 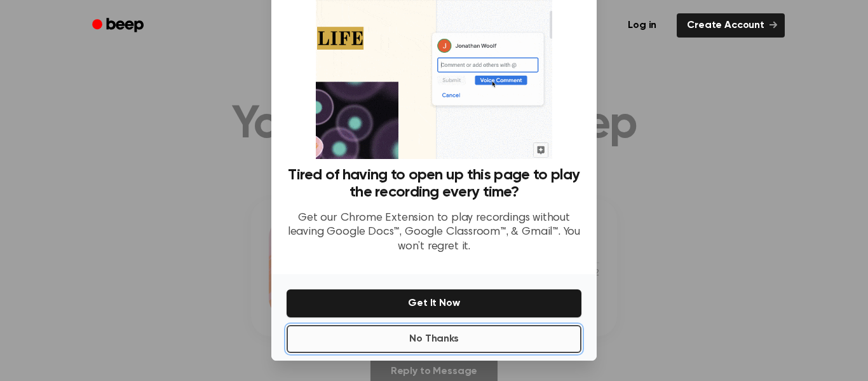 What do you see at coordinates (730, 26) in the screenshot?
I see `a: Create Account` at bounding box center [730, 26].